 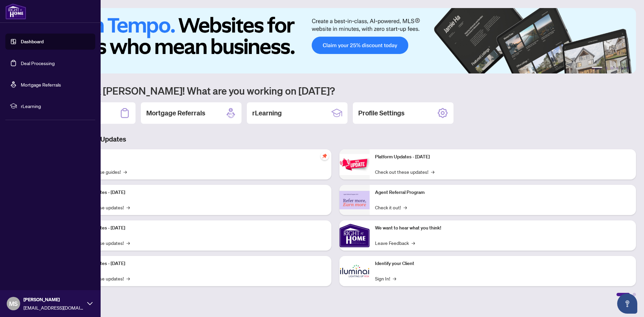 What do you see at coordinates (385, 278) in the screenshot?
I see `a: Sign In!→` at bounding box center [385, 278].